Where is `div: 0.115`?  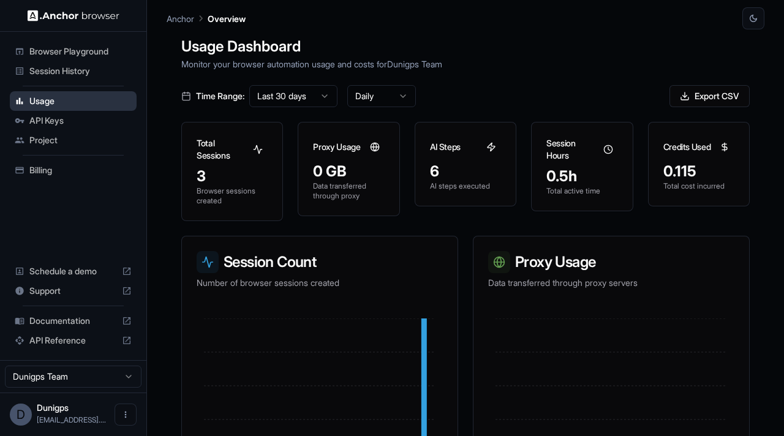 div: 0.115 is located at coordinates (699, 172).